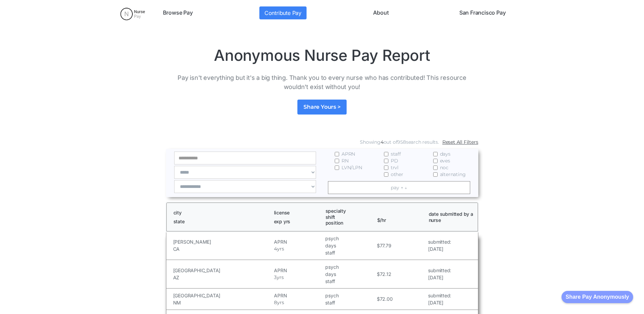  What do you see at coordinates (435, 167) in the screenshot?
I see `input: noc` at bounding box center [435, 167].